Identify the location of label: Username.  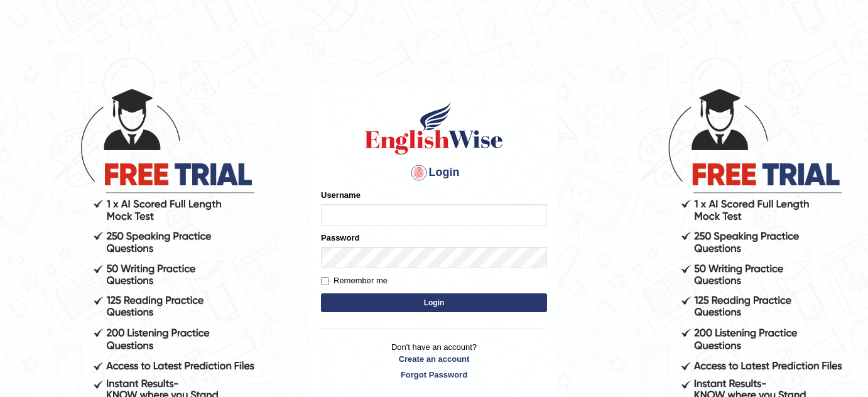
(341, 195).